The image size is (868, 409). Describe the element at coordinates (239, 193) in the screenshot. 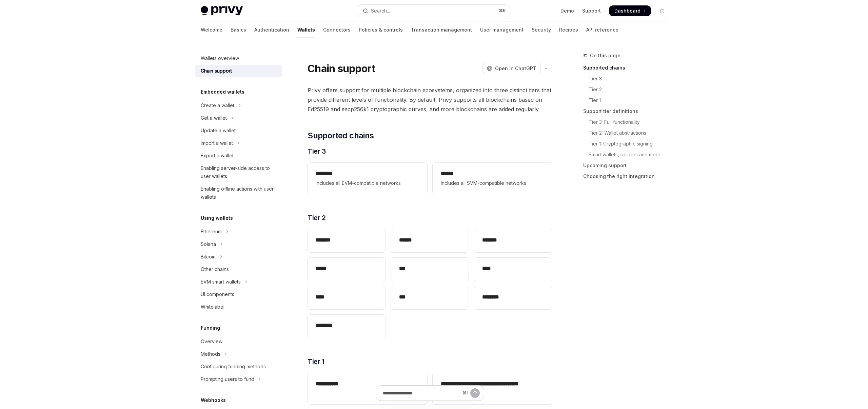

I see `div: Enabling offline actions with user wallets` at that location.